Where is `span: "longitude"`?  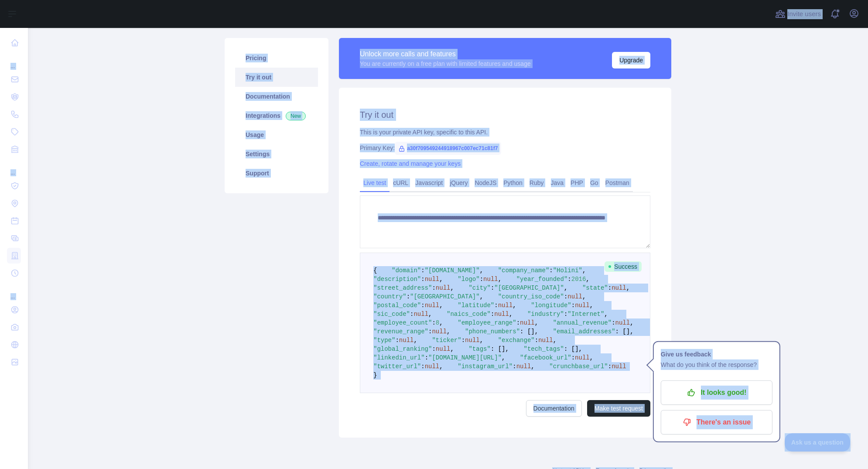
span: "longitude" is located at coordinates (551, 306).